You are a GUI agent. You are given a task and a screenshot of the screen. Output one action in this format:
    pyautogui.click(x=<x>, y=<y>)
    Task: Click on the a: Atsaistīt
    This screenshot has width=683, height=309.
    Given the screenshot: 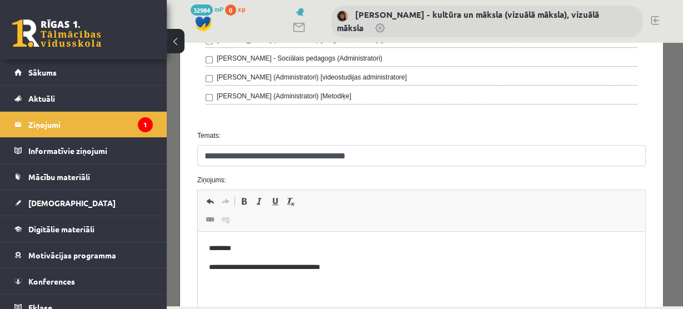 What is the action you would take?
    pyautogui.click(x=59, y=177)
    